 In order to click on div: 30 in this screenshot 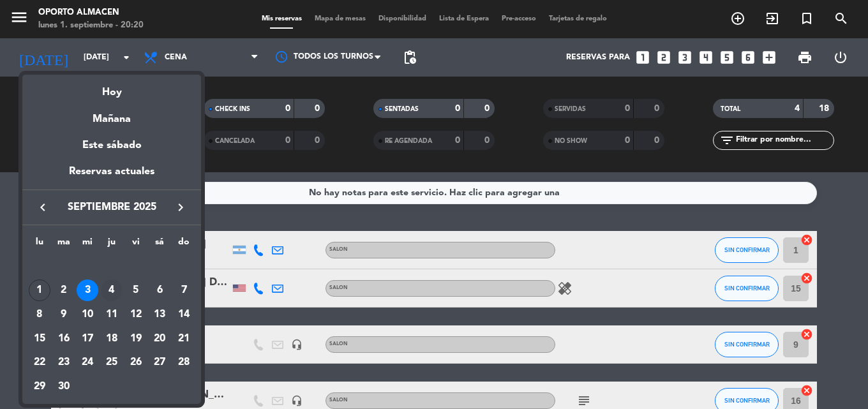, I will do `click(64, 387)`.